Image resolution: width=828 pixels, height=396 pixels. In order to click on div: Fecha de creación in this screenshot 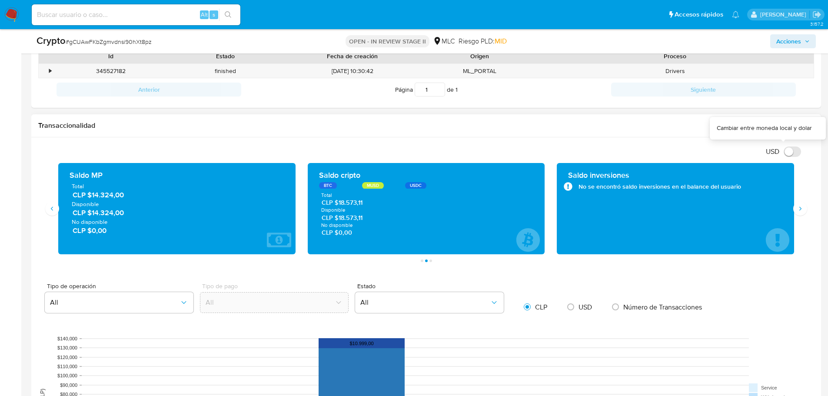, I will do `click(353, 56)`.